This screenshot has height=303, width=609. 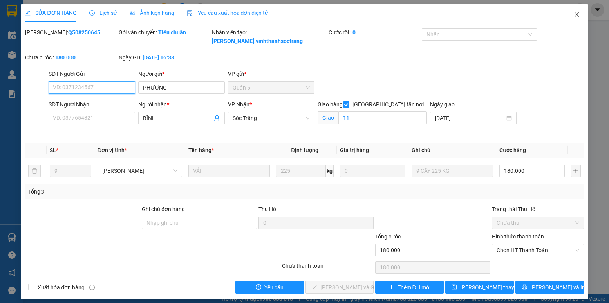 What do you see at coordinates (28, 13) in the screenshot?
I see `span: edit` at bounding box center [28, 13].